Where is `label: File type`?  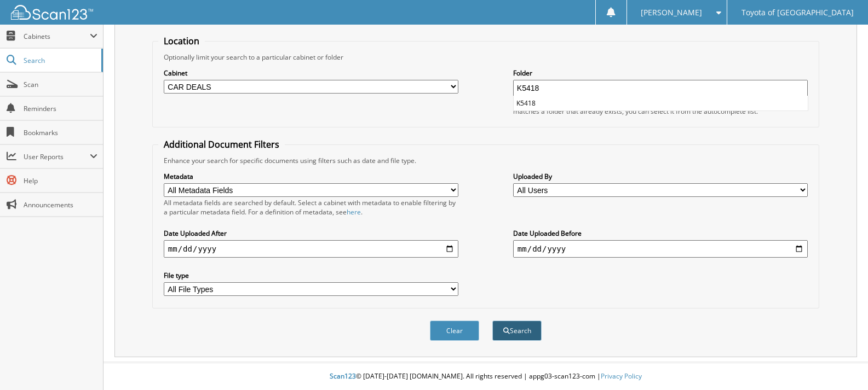 label: File type is located at coordinates (311, 275).